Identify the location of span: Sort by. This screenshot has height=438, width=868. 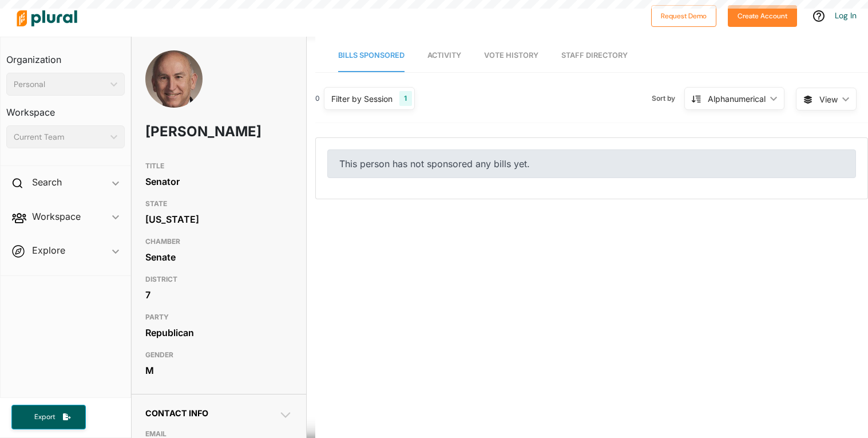
(668, 98).